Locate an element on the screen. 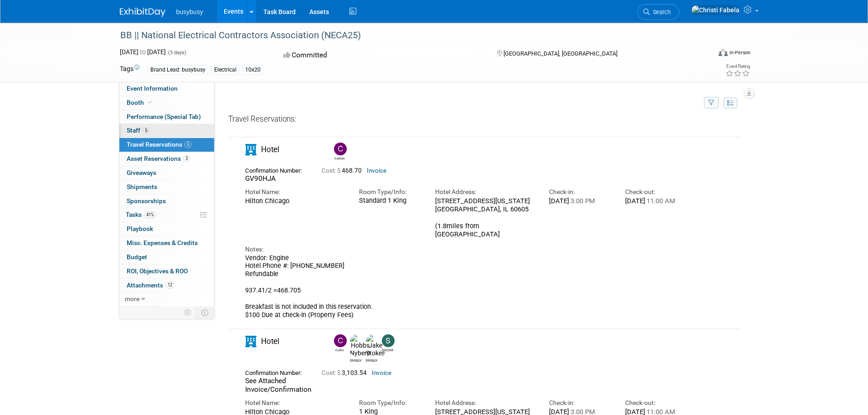 This screenshot has width=868, height=415. span: Hotel is located at coordinates (270, 149).